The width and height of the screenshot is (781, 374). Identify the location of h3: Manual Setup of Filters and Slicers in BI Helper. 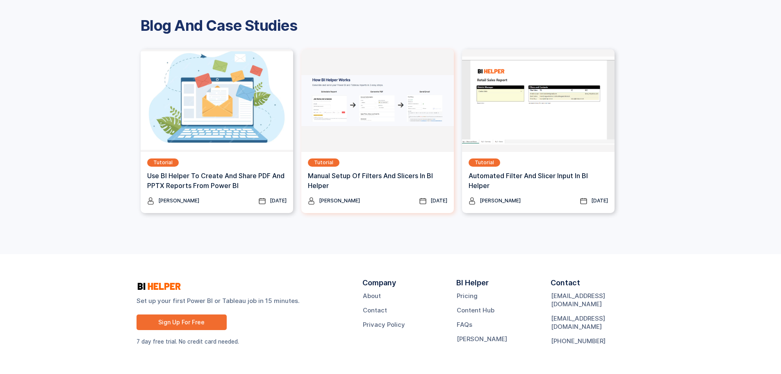
(378, 180).